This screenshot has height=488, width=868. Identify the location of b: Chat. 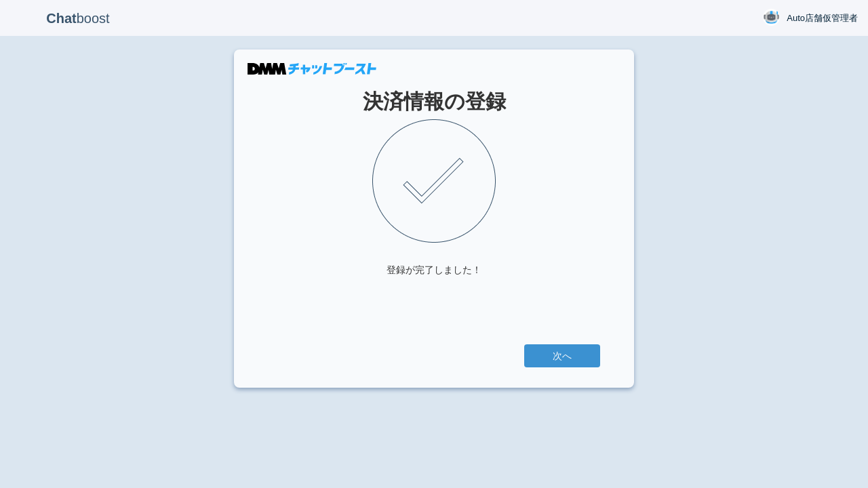
(61, 18).